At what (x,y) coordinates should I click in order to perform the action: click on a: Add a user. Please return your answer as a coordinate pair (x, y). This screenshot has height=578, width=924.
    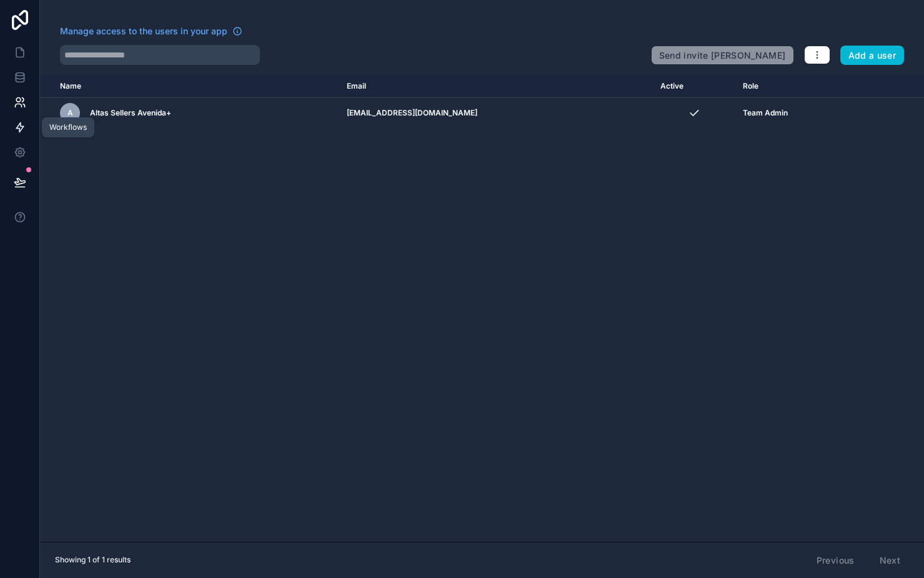
    Looking at the image, I should click on (871, 56).